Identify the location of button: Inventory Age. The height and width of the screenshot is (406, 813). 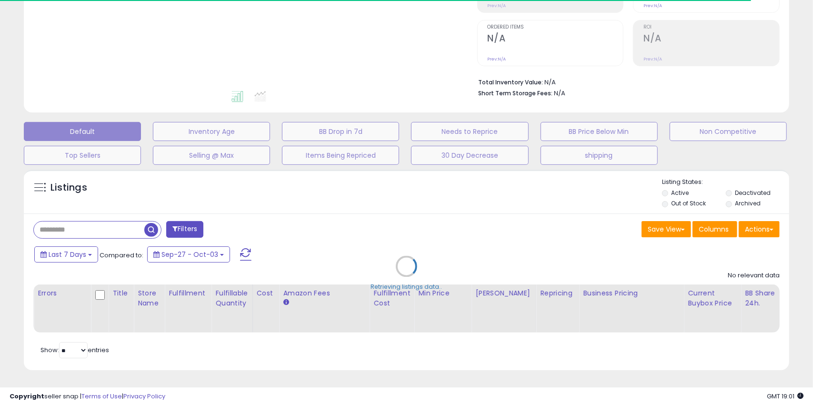
(211, 131).